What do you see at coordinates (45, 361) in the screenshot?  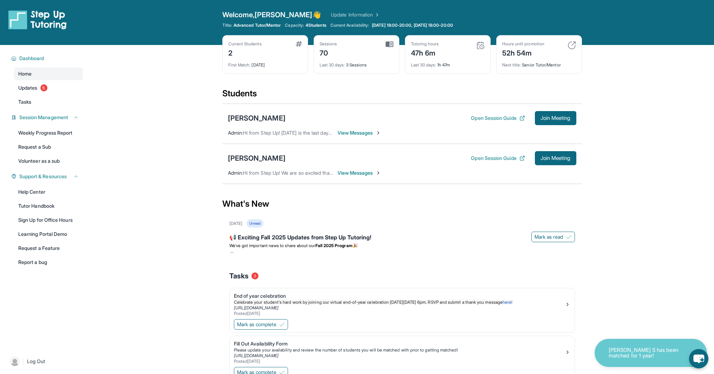 I see `a: |Log Out` at bounding box center [45, 361].